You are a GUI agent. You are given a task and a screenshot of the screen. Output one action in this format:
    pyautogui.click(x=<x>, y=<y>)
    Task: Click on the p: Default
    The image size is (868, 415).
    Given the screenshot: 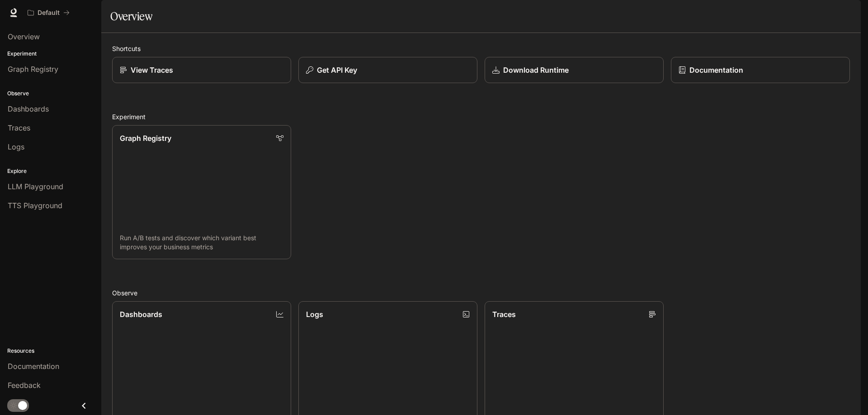 What is the action you would take?
    pyautogui.click(x=49, y=13)
    